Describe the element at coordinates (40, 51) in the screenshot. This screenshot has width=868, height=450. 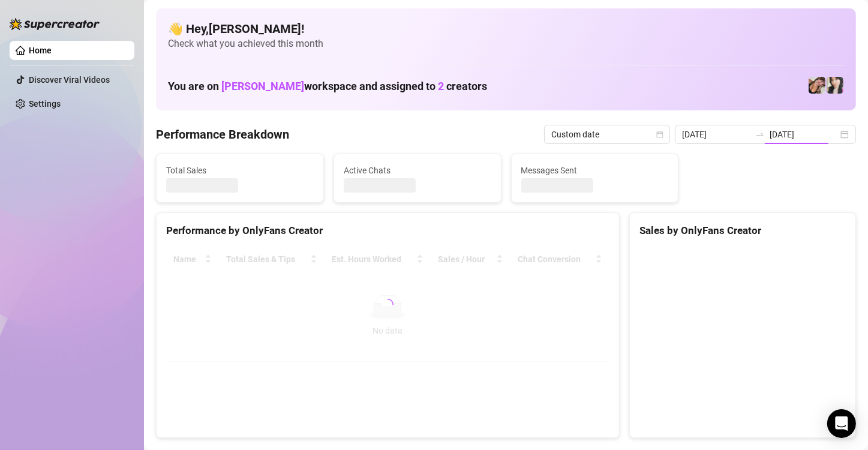
I see `a: Home` at that location.